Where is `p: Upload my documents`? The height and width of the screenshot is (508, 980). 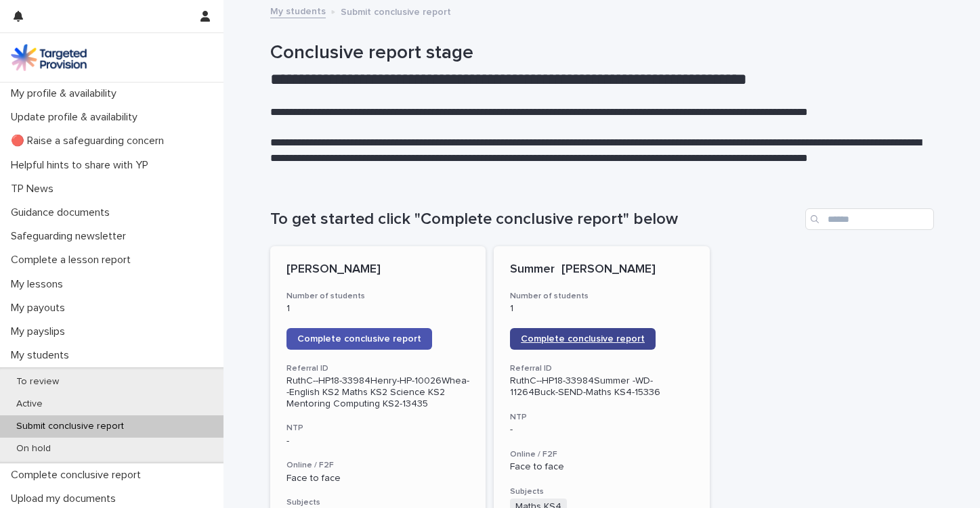
p: Upload my documents is located at coordinates (66, 498).